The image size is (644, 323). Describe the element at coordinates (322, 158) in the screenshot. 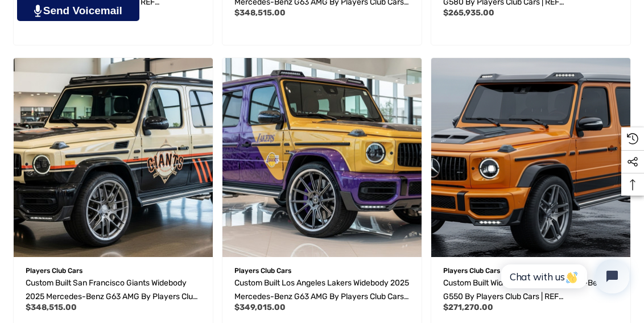

I see `img: Custom Built Los Angeles Lakers Widebody 2025 Mercedes-Benz G63 AMG by Players Club Cars | REF G6...` at that location.